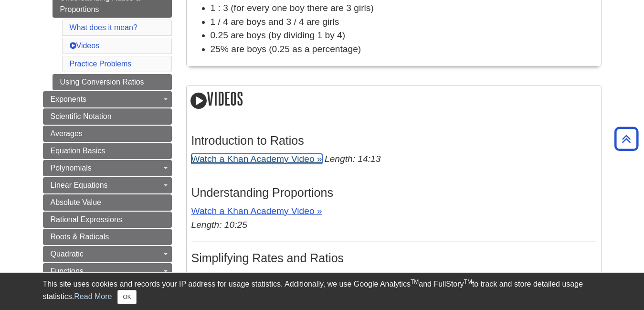 This screenshot has width=644, height=310. Describe the element at coordinates (352, 158) in the screenshot. I see `em: Length: 14:13` at that location.